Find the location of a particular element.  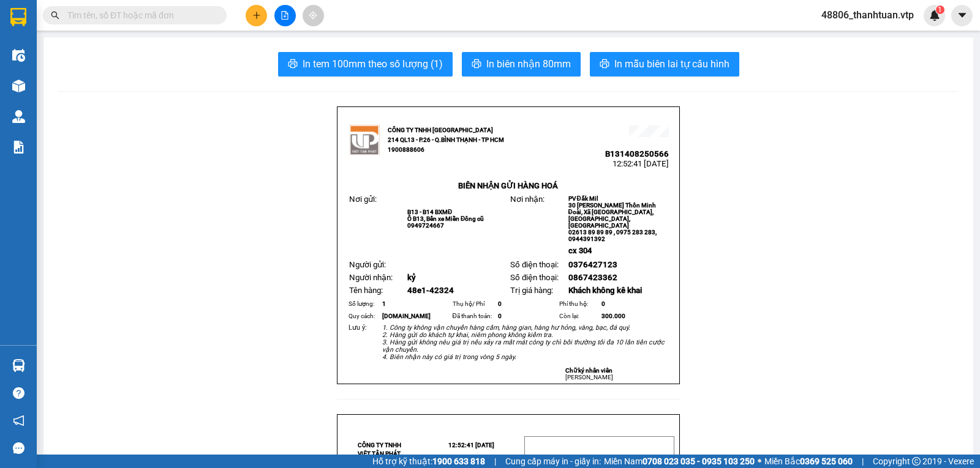

img: icon-new-feature is located at coordinates (935, 15).